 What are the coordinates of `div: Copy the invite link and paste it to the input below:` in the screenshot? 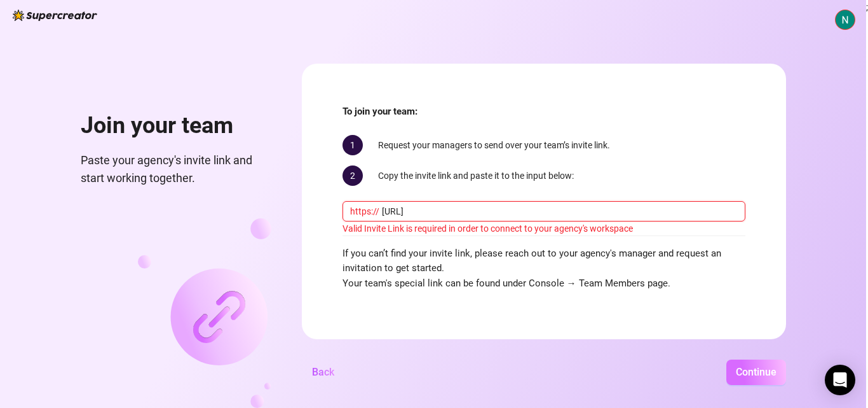 It's located at (544, 175).